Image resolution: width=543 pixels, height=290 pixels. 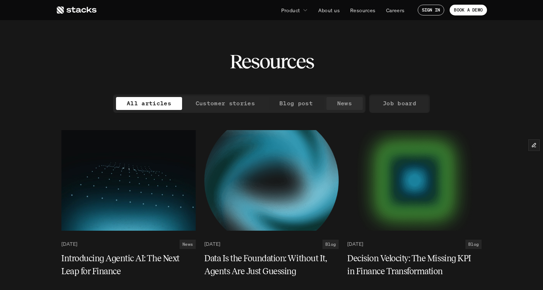 I want to click on a: Job board, so click(x=399, y=103).